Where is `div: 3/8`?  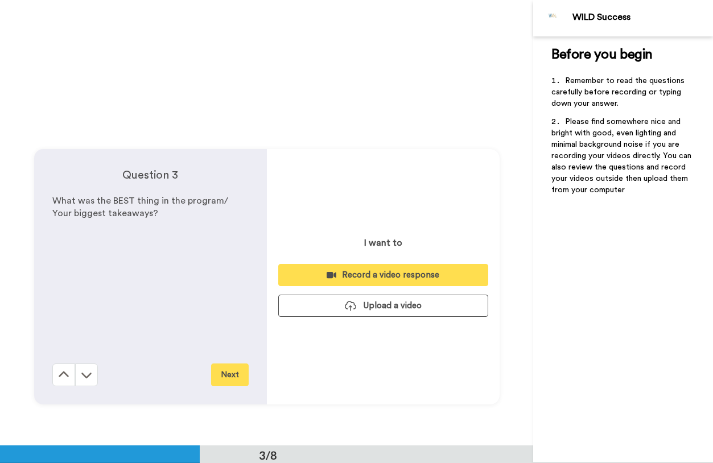
div: 3/8 is located at coordinates (268, 455).